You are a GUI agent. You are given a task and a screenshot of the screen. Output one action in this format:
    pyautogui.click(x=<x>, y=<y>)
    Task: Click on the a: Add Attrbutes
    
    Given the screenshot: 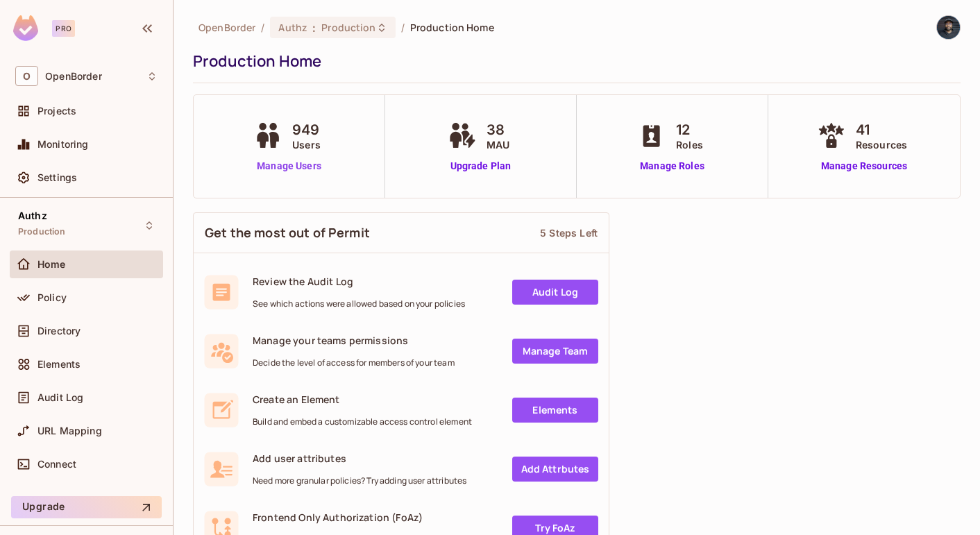 What is the action you would take?
    pyautogui.click(x=556, y=469)
    